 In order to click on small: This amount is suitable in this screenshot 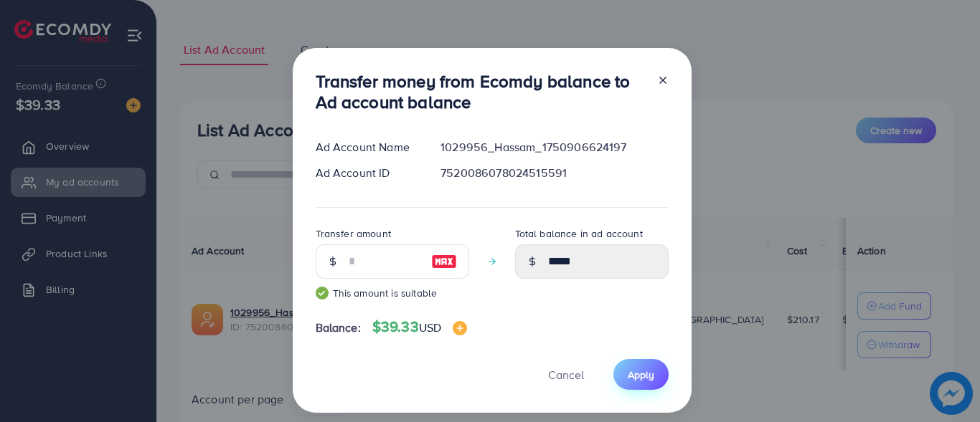, I will do `click(392, 293)`.